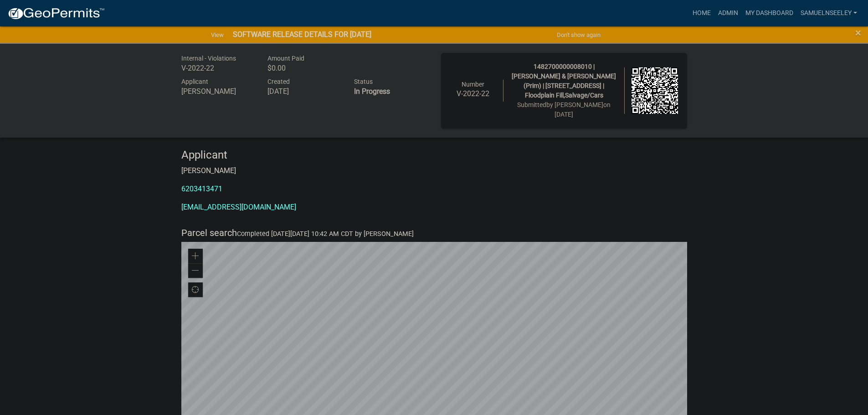 The height and width of the screenshot is (415, 868). Describe the element at coordinates (859, 33) in the screenshot. I see `button: Close` at that location.